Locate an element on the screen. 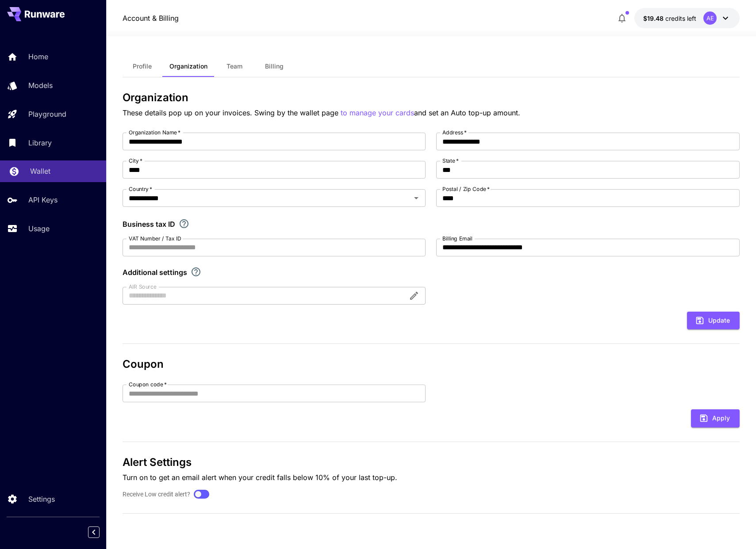  label: VAT Number / Tax ID is located at coordinates (155, 238).